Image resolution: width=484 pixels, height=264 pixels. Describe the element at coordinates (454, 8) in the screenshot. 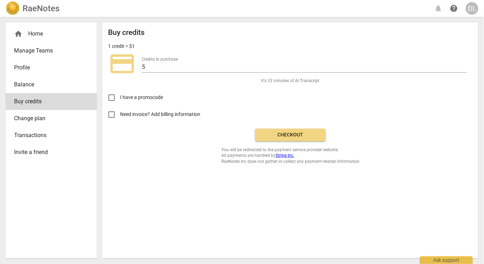

I see `a: Help` at that location.